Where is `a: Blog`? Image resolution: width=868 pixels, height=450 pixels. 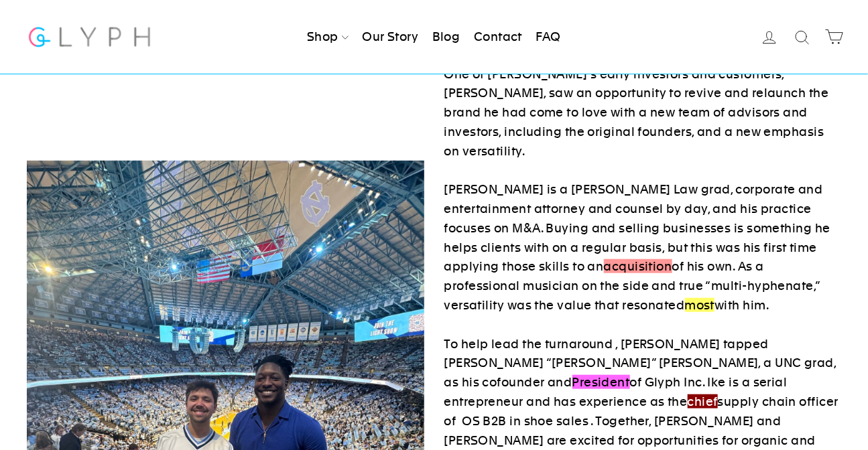
a: Blog is located at coordinates (446, 37).